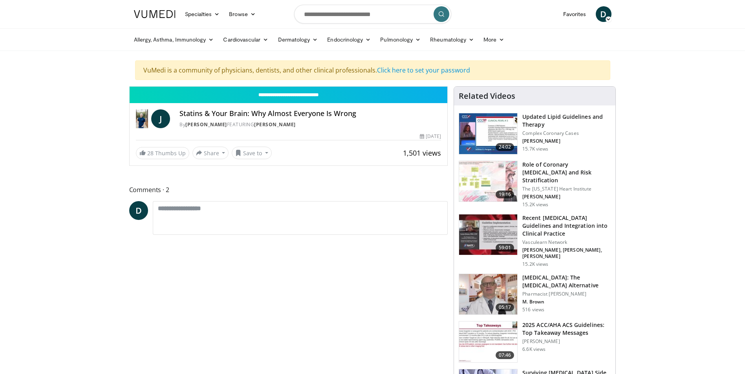  I want to click on img: VuMedi Logo, so click(155, 14).